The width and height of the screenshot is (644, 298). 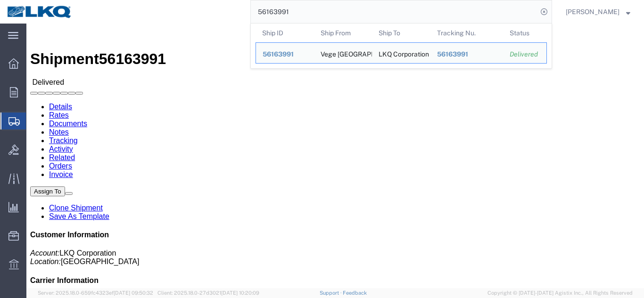 What do you see at coordinates (525, 33) in the screenshot?
I see `th: Status` at bounding box center [525, 33].